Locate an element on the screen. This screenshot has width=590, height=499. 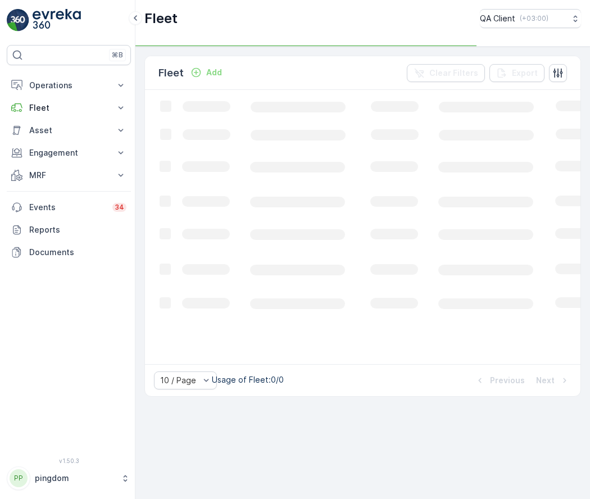
p: Export is located at coordinates (524, 73).